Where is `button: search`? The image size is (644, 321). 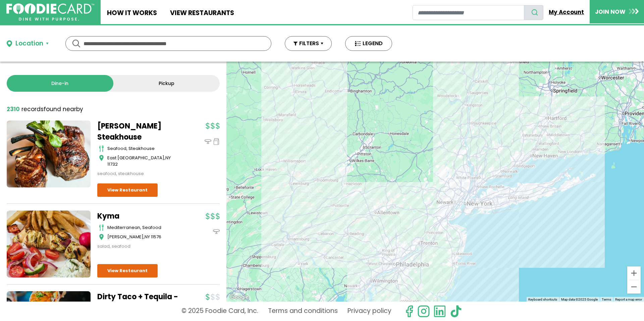
button: search is located at coordinates (534, 12).